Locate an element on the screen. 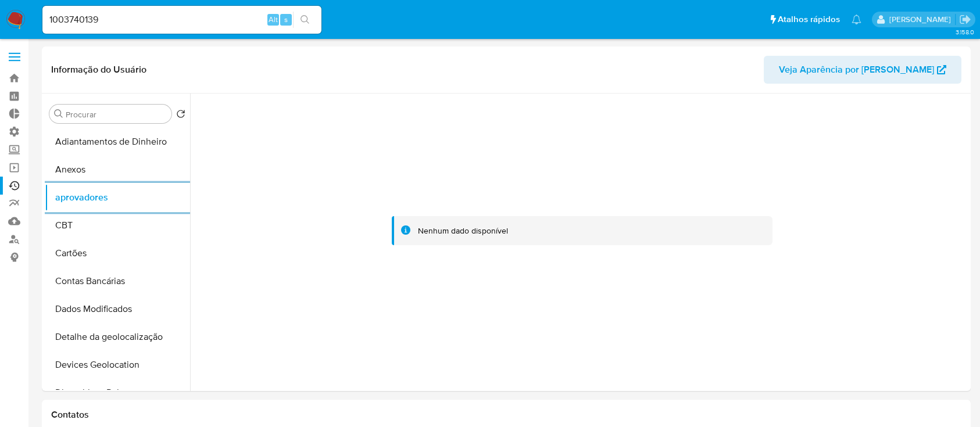 This screenshot has width=980, height=427. button: Dados Modificados is located at coordinates (118, 309).